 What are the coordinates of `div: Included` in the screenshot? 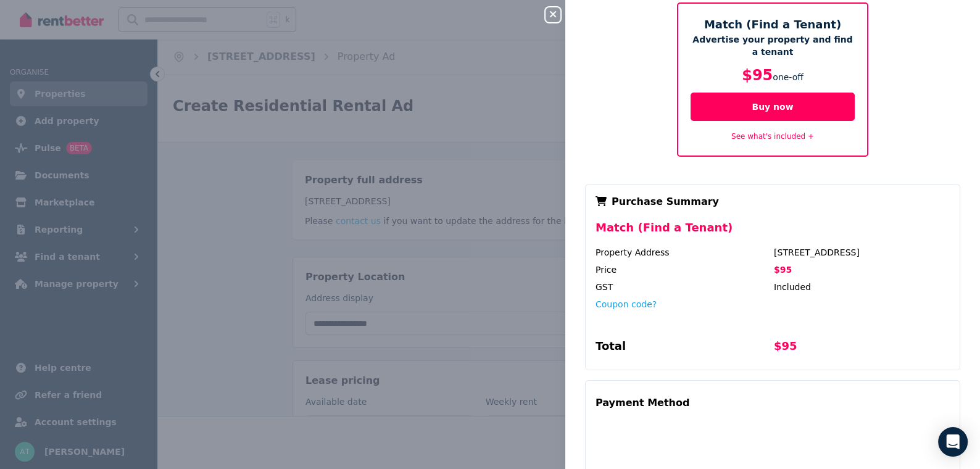 It's located at (862, 287).